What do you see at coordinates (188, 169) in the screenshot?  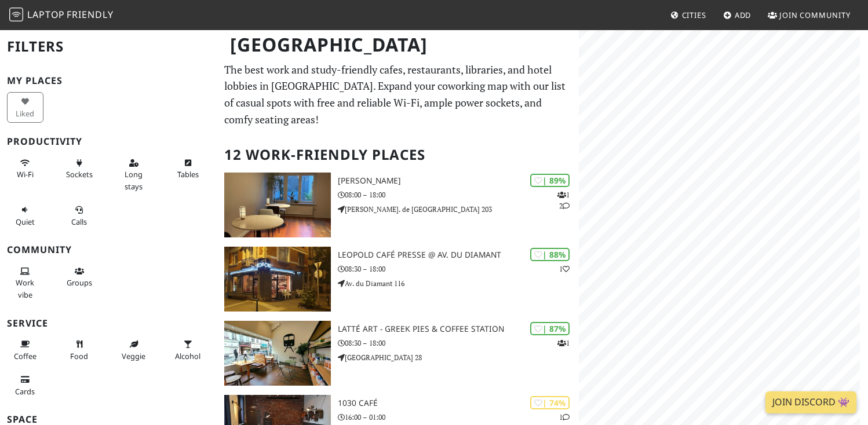 I see `button: Tables` at bounding box center [188, 169].